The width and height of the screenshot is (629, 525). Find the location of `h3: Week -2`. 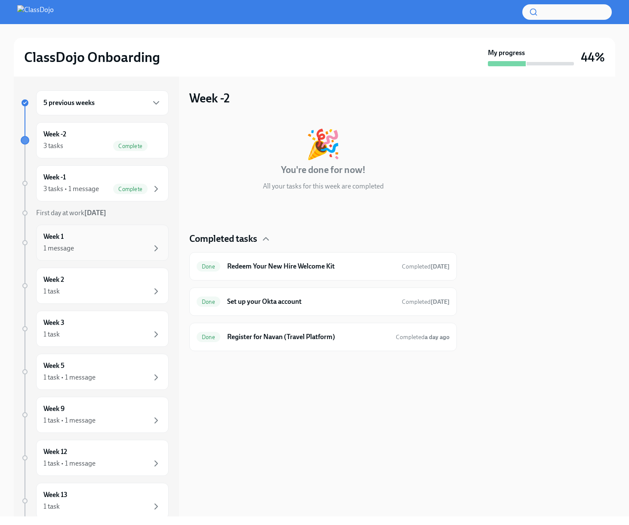

h3: Week -2 is located at coordinates (209, 98).